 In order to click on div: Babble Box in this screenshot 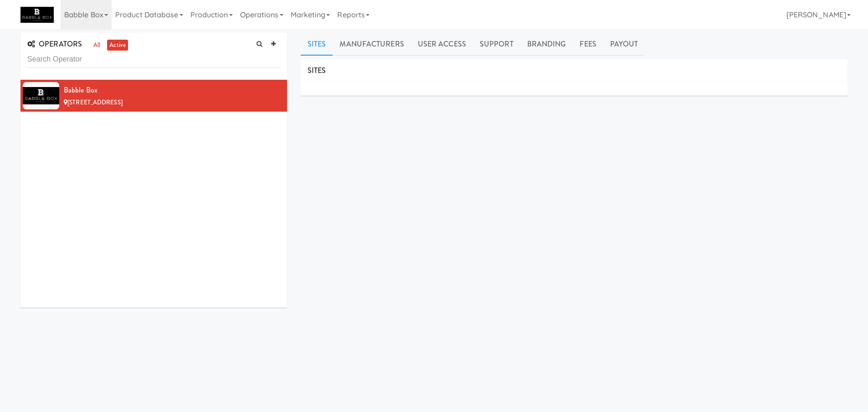, I will do `click(172, 90)`.